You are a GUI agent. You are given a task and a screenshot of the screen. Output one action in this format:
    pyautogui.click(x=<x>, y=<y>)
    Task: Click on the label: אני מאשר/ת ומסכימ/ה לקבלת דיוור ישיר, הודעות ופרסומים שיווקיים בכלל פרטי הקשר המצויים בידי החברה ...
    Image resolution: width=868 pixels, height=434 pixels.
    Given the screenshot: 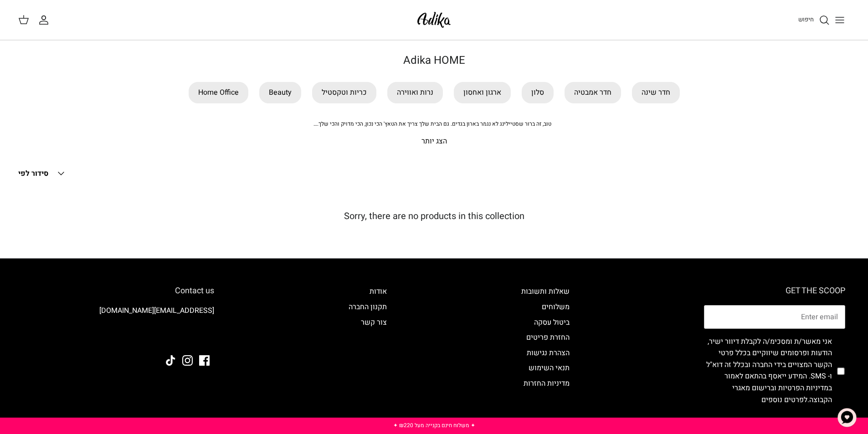 What is the action you would take?
    pyautogui.click(x=768, y=371)
    